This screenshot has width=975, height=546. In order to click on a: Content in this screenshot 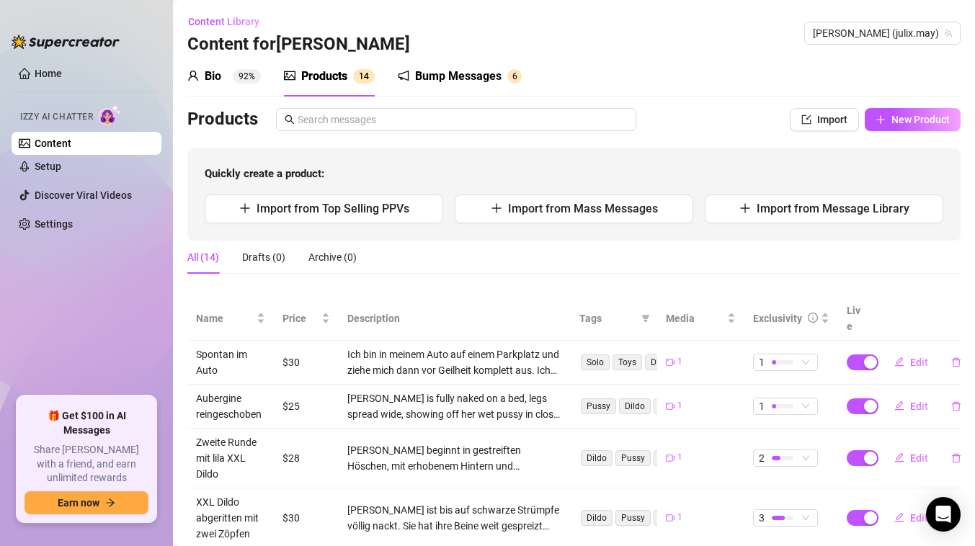, I will do `click(53, 143)`.